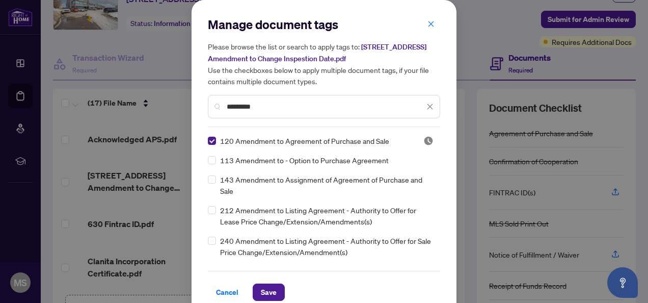 The width and height of the screenshot is (648, 303). What do you see at coordinates (327, 185) in the screenshot?
I see `span: 143 Amendment to Assignment of Agreement of Purchase and Sale` at bounding box center [327, 185].